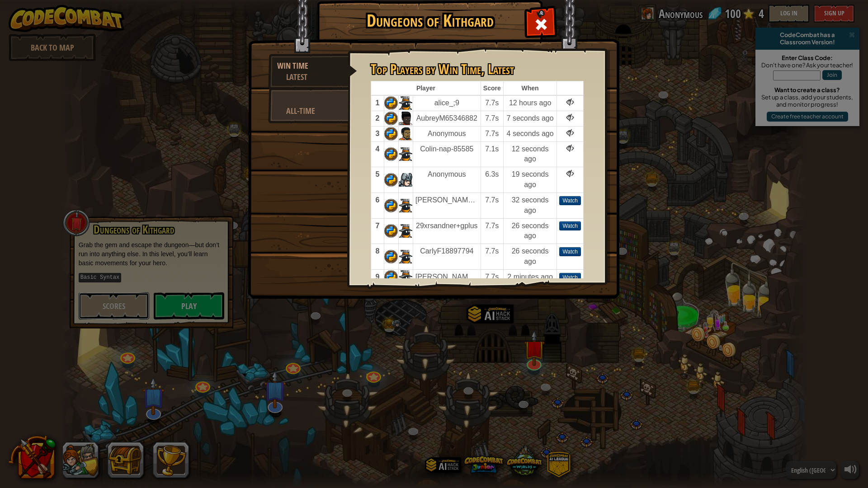 Image resolution: width=868 pixels, height=488 pixels. Describe the element at coordinates (378, 134) in the screenshot. I see `td: 3` at that location.